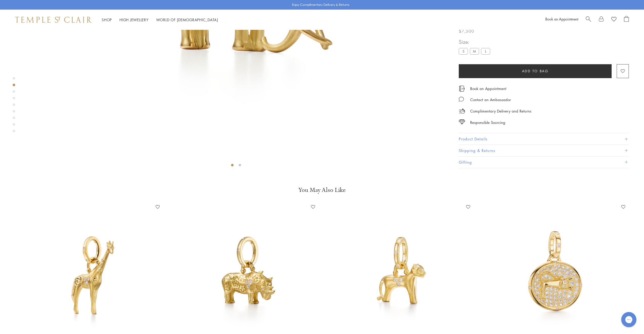 This screenshot has height=334, width=644. I want to click on button: Product Details, so click(544, 139).